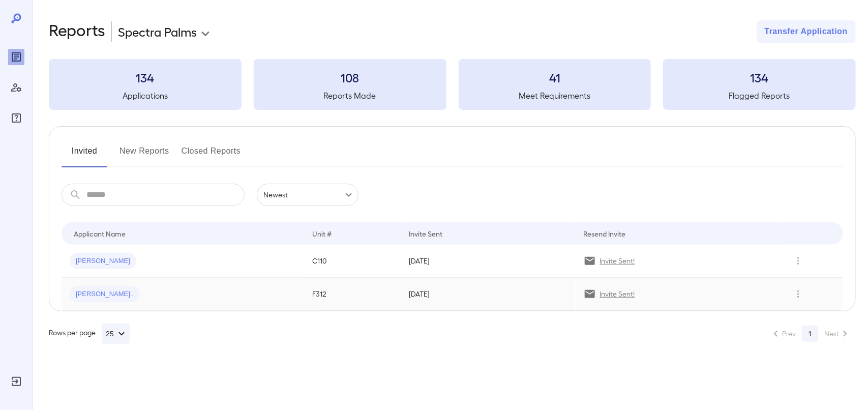 The width and height of the screenshot is (868, 410). Describe the element at coordinates (100, 233) in the screenshot. I see `div: Applicant Name` at that location.